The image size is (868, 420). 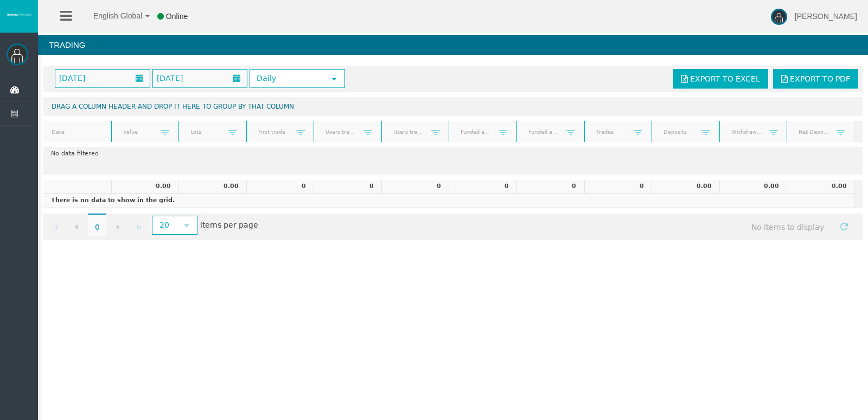 I want to click on span: Go to the last page, so click(x=139, y=227).